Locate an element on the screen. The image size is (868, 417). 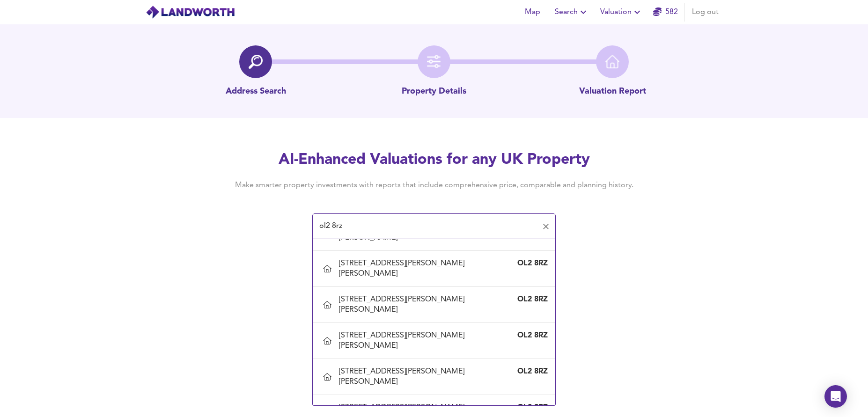
span: Map is located at coordinates (533, 12).